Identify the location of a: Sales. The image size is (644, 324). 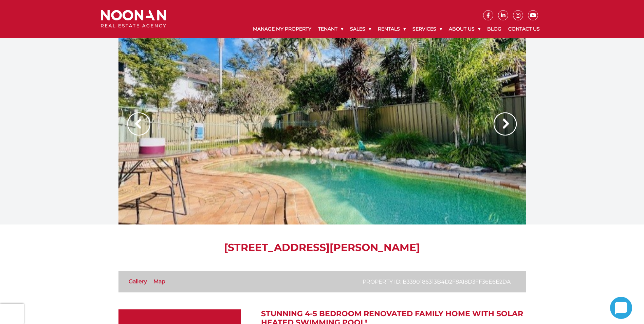
(361, 29).